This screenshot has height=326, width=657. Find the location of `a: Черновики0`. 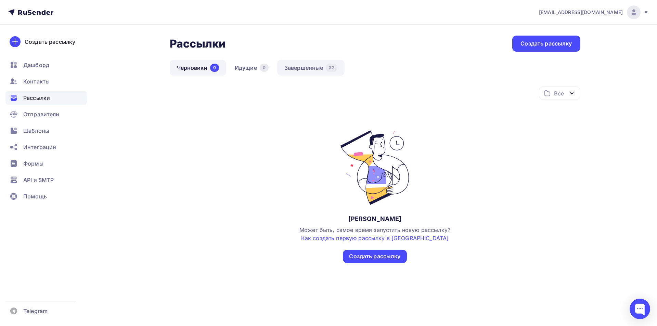

a: Черновики0 is located at coordinates (198, 68).